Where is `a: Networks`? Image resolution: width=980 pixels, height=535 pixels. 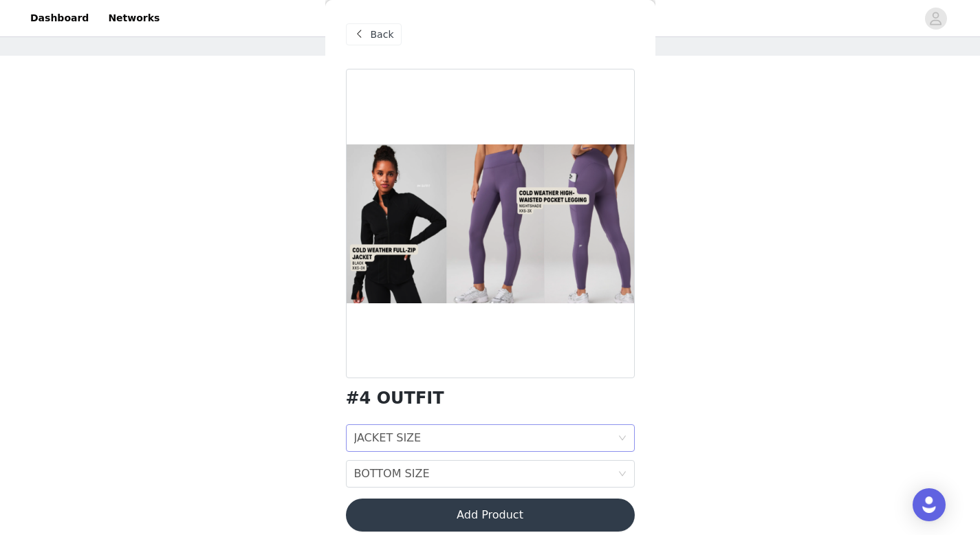 a: Networks is located at coordinates (134, 18).